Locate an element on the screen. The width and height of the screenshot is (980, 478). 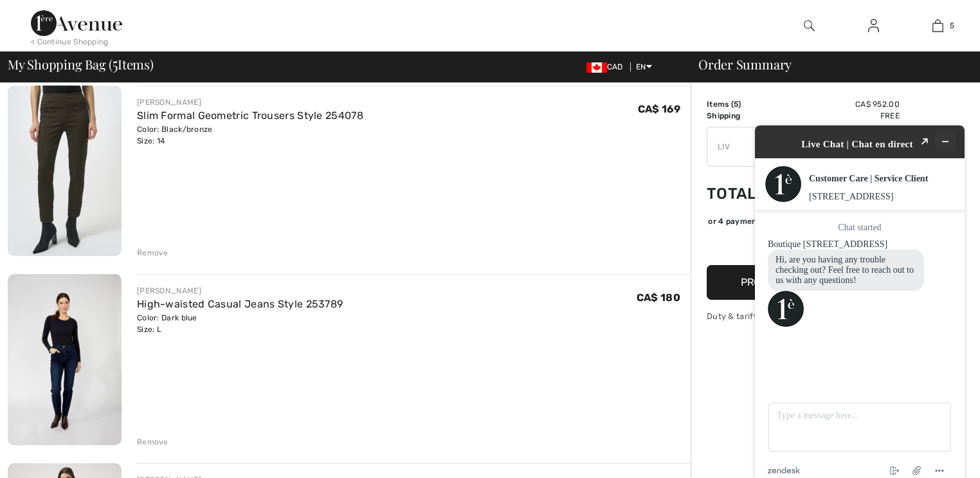
span: CAD is located at coordinates (607, 67).